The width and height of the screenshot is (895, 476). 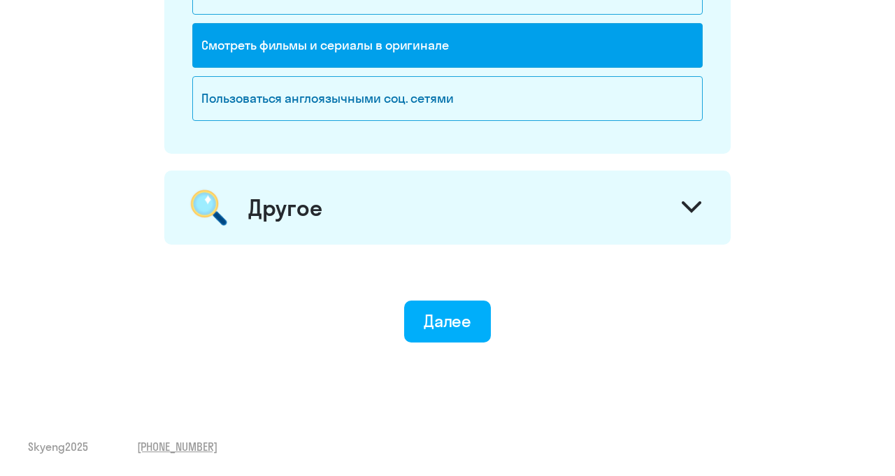 What do you see at coordinates (448, 322) in the screenshot?
I see `button: Далее` at bounding box center [448, 322].